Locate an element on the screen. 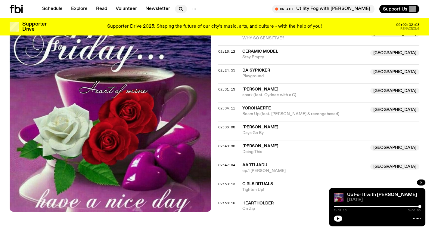  span: heartholder is located at coordinates (258, 203).